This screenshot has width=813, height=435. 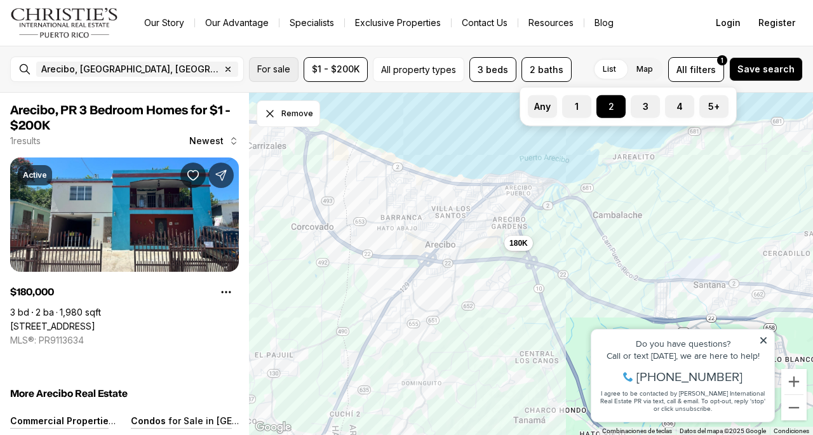 I want to click on span: $1 - $200K, so click(x=335, y=69).